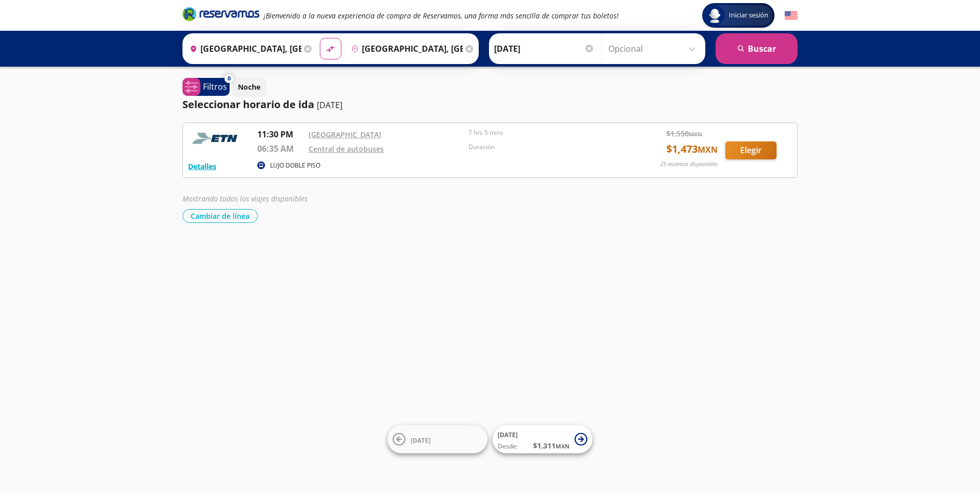 Image resolution: width=980 pixels, height=493 pixels. I want to click on button: English, so click(791, 15).